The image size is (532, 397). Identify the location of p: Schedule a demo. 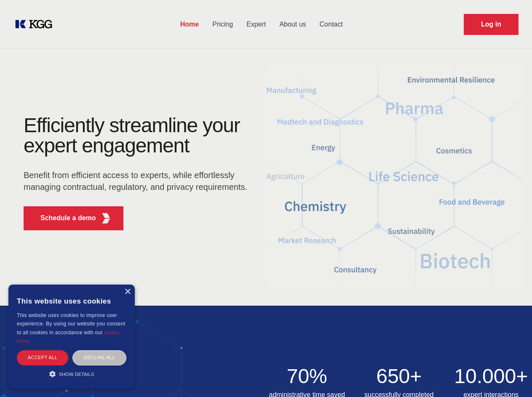
(68, 218).